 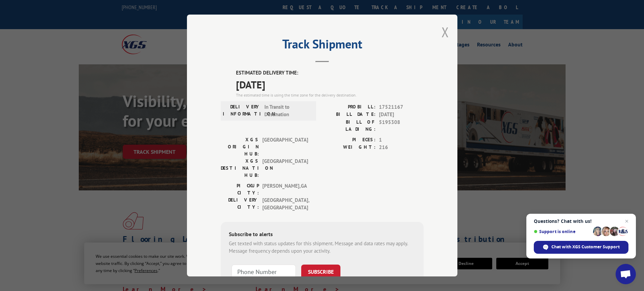 What do you see at coordinates (330, 95) in the screenshot?
I see `div: The estimated time is using the time zone for the delivery destination.` at bounding box center [330, 95].